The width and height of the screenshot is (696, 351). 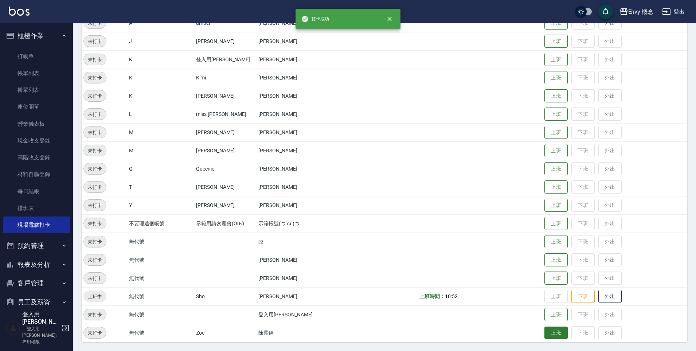 I want to click on button: 報表及分析, so click(x=36, y=264).